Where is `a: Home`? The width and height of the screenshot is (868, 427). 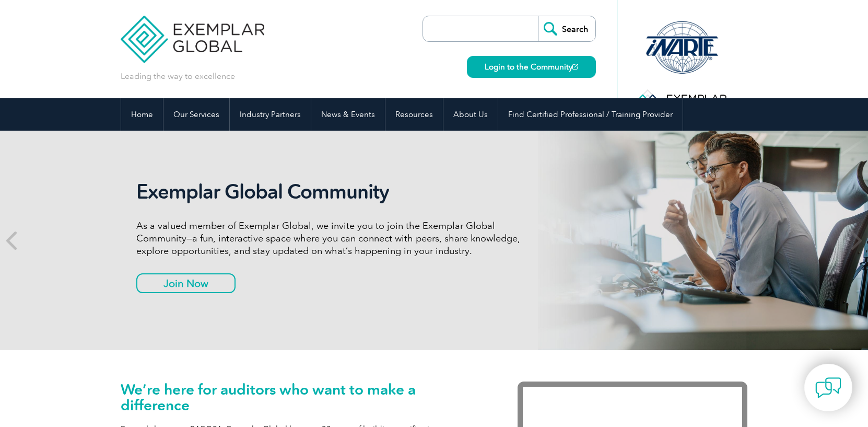 a: Home is located at coordinates (142, 114).